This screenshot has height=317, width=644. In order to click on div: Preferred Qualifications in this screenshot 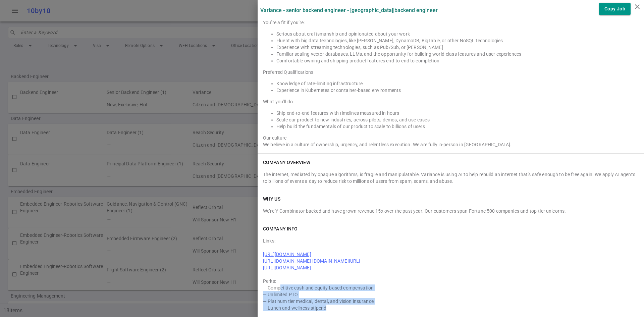, I will do `click(450, 72)`.